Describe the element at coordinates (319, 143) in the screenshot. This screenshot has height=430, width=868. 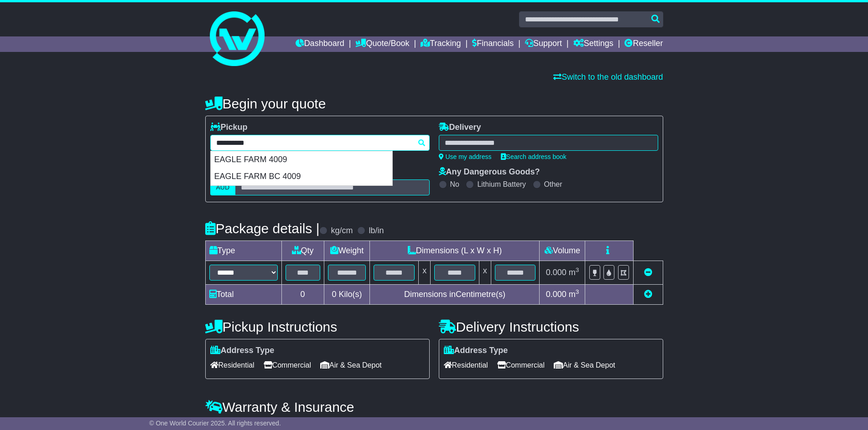
I see `typeahead: Please provide city` at that location.